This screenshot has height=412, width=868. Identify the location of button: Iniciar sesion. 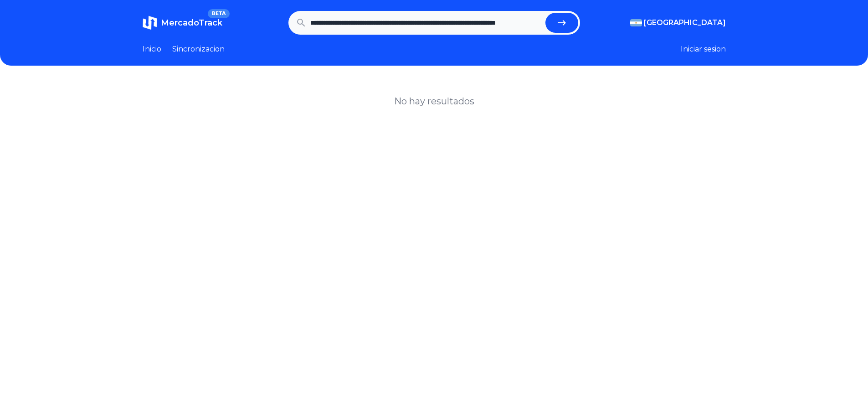
(703, 49).